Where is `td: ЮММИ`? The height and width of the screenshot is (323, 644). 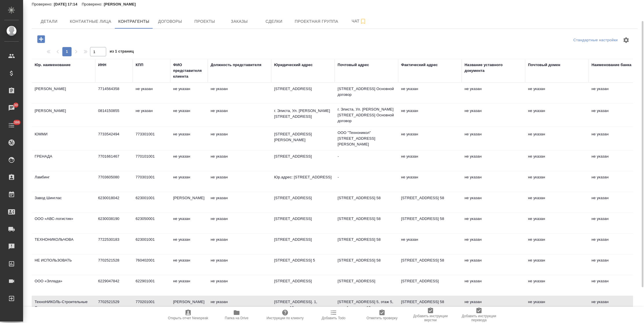
td: ЮММИ is located at coordinates (64, 138).